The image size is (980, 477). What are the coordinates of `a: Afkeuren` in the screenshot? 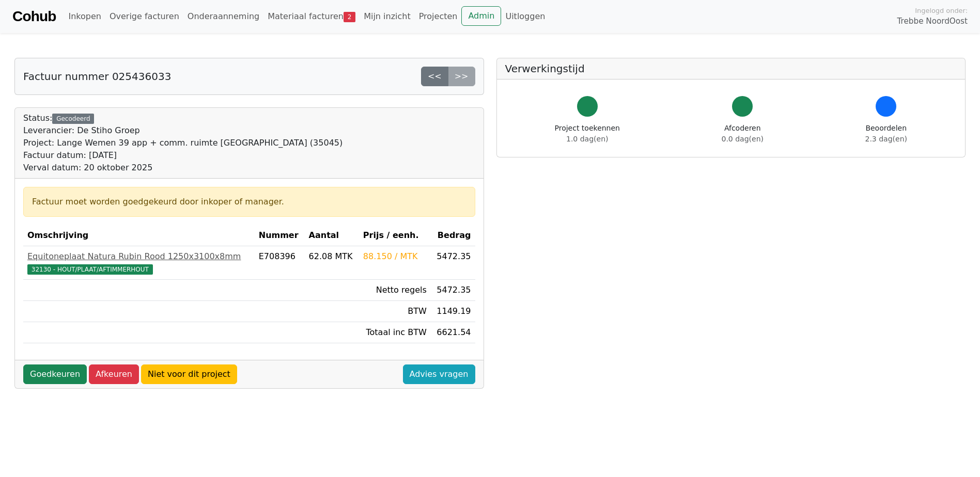 It's located at (114, 374).